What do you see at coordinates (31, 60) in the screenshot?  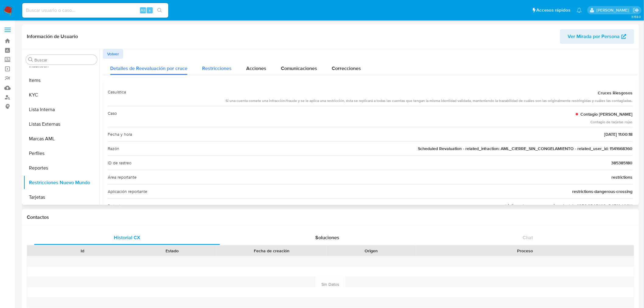 I see `button: Buscar` at bounding box center [31, 60].